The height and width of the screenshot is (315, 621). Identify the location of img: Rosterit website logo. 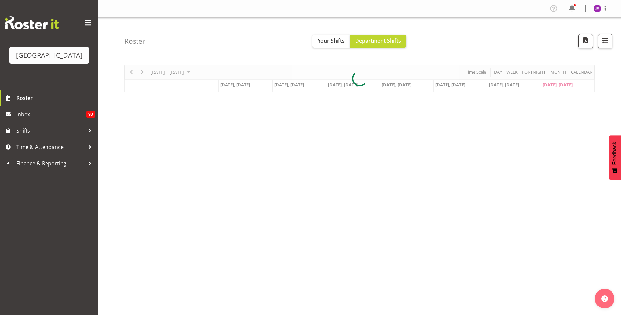
(32, 23).